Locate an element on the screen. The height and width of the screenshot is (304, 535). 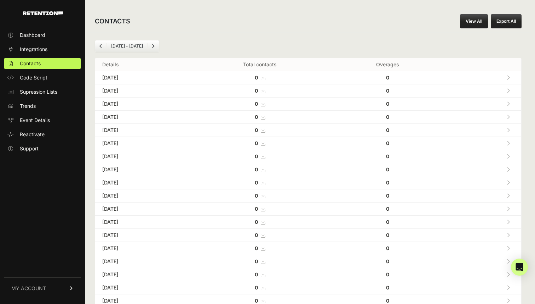
span: Reactivate is located at coordinates (32, 134).